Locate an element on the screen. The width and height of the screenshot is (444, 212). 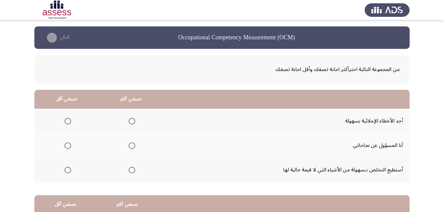
th: تصفني أكثر is located at coordinates (130, 99).